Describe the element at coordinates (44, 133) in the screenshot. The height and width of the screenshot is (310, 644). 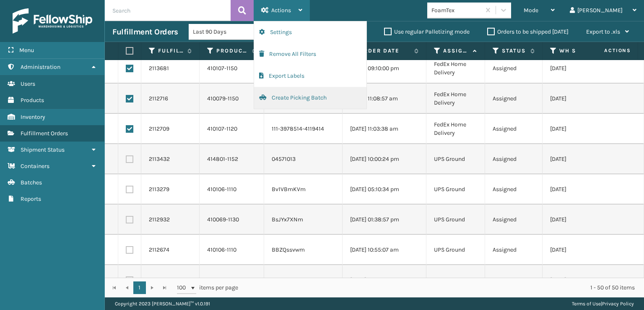
I see `span: Fulfillment Orders` at that location.